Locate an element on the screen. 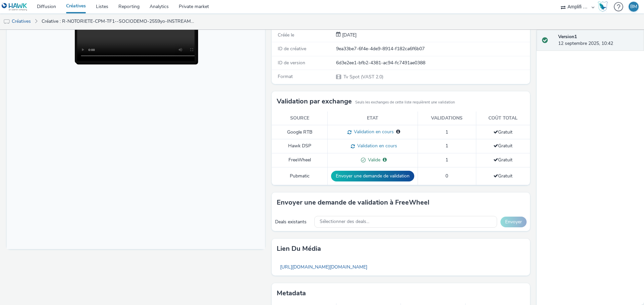 Image resolution: width=644 pixels, height=305 pixels. td: FreeWheel is located at coordinates (300, 161).